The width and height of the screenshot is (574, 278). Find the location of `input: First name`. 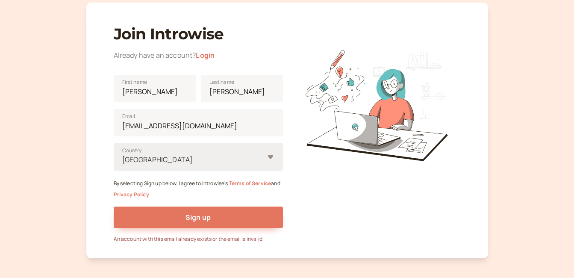

input: First name is located at coordinates (155, 88).